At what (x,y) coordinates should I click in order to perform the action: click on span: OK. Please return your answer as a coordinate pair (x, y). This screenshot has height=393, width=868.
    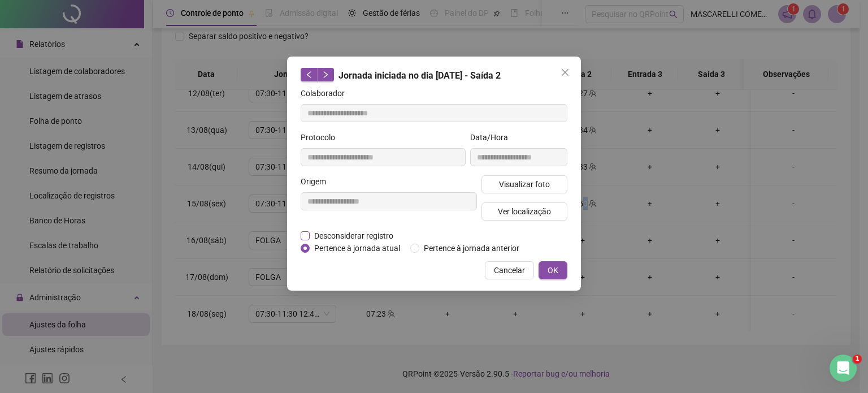
    Looking at the image, I should click on (553, 270).